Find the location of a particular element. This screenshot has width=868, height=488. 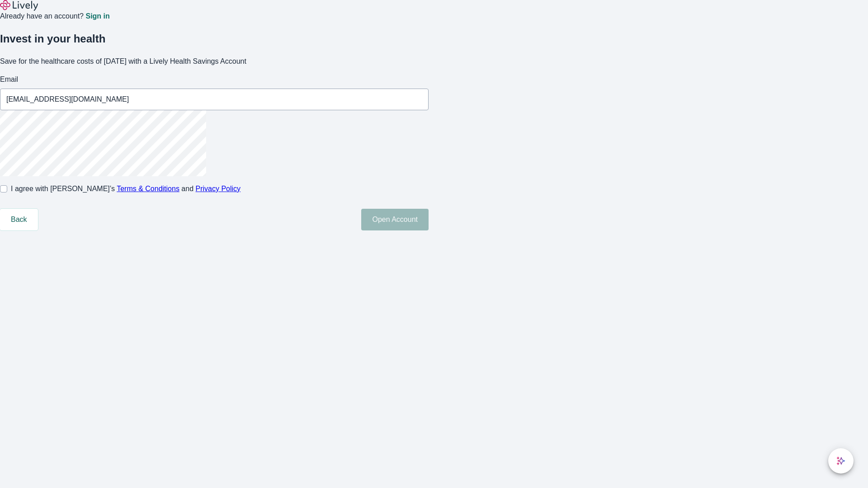

a: Sign in is located at coordinates (97, 17).